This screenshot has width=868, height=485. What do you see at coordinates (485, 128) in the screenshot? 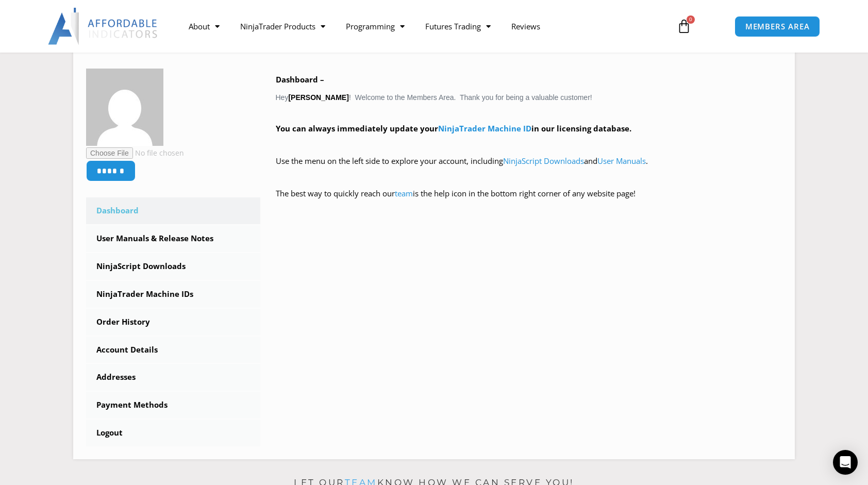
I see `a: NinjaTrader Machine ID` at bounding box center [485, 128].